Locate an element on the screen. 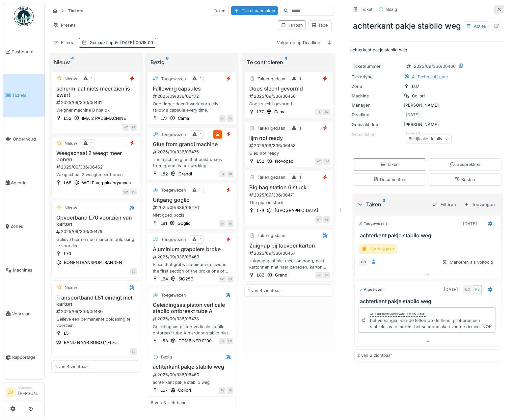 The width and height of the screenshot is (512, 420). div: Gelieve een permanente oplossing te voorzien is located at coordinates (95, 322).